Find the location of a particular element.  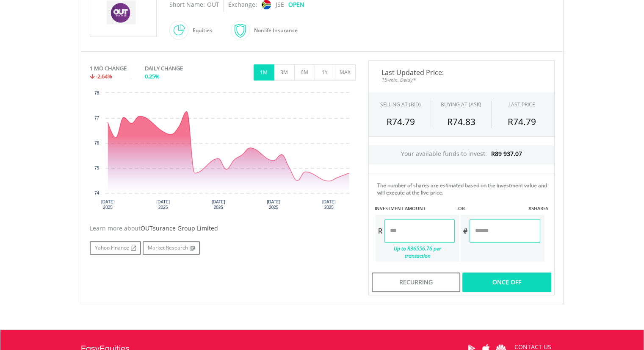

span: BUYING AT (ASK) is located at coordinates (461, 104).